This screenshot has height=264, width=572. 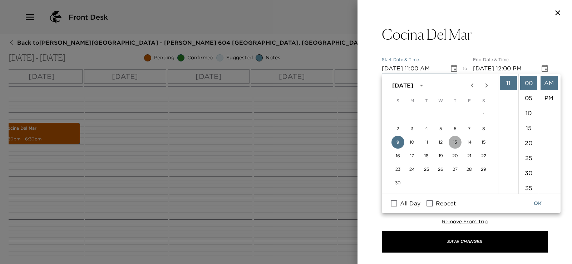 What do you see at coordinates (484, 115) in the screenshot?
I see `button: 1` at bounding box center [484, 115].